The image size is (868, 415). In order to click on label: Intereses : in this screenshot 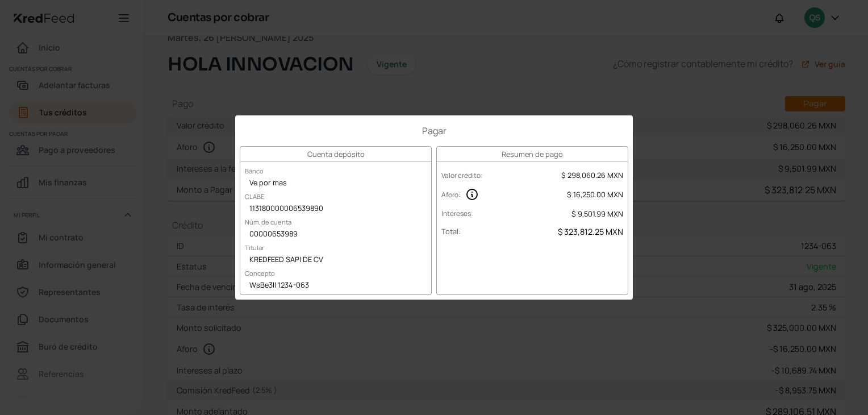, I will do `click(457, 213)`.